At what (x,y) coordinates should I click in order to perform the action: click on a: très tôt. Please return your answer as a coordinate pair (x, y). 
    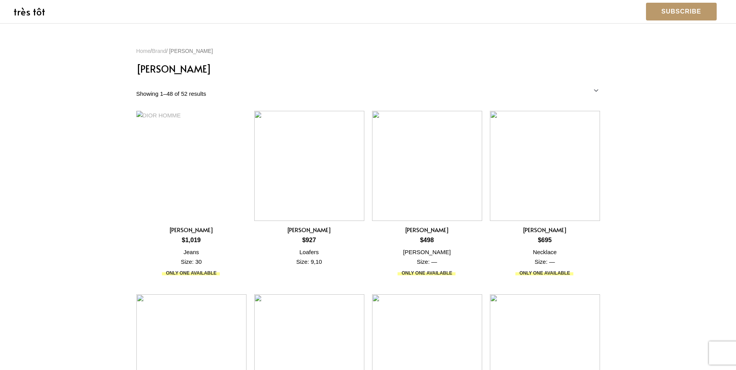
    Looking at the image, I should click on (29, 11).